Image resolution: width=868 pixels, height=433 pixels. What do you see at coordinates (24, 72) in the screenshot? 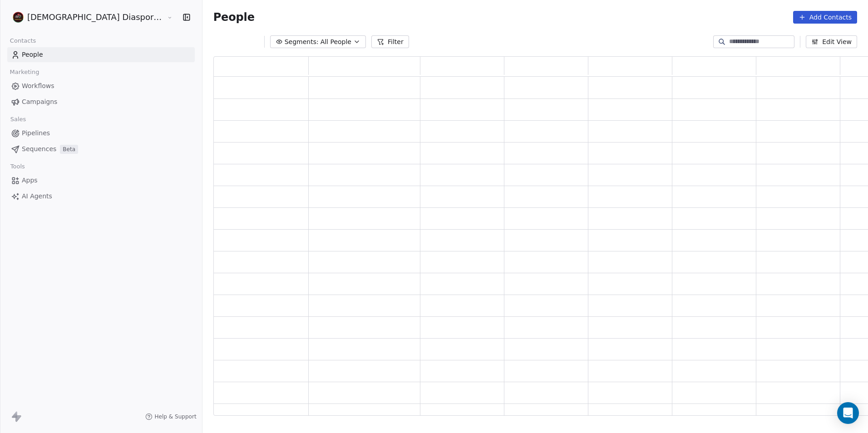
I see `span: Marketing` at bounding box center [24, 72].